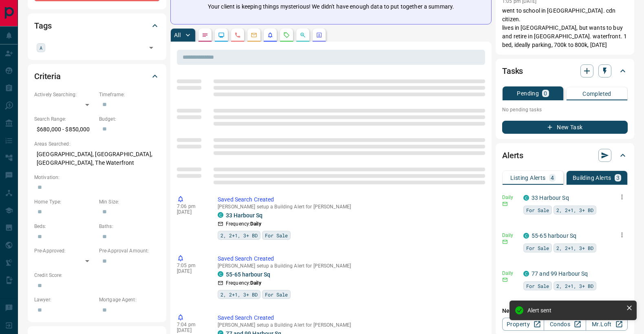 The width and height of the screenshot is (644, 334). What do you see at coordinates (97, 26) in the screenshot?
I see `div: Tags` at bounding box center [97, 26].